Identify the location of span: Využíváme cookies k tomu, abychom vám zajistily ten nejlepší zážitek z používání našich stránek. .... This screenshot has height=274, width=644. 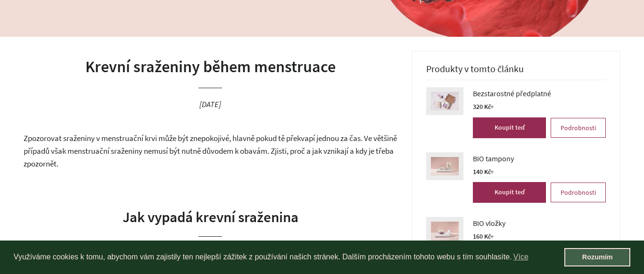
(289, 257).